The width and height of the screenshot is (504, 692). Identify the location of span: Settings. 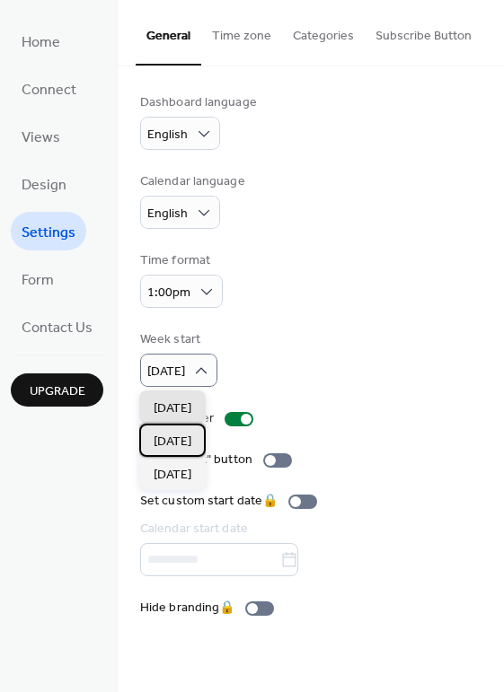
(48, 233).